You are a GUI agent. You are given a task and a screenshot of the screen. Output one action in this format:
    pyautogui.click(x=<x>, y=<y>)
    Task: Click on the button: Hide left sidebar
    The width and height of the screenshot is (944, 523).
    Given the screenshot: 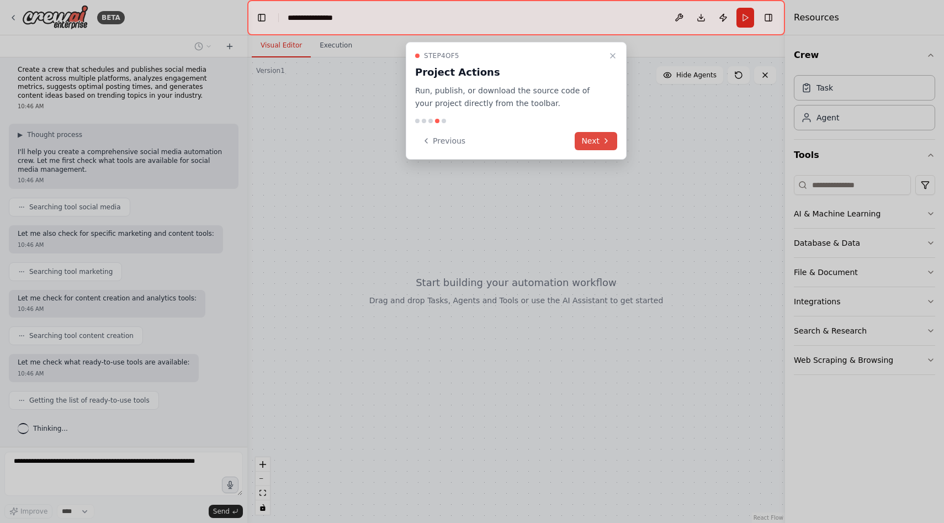 What is the action you would take?
    pyautogui.click(x=262, y=18)
    